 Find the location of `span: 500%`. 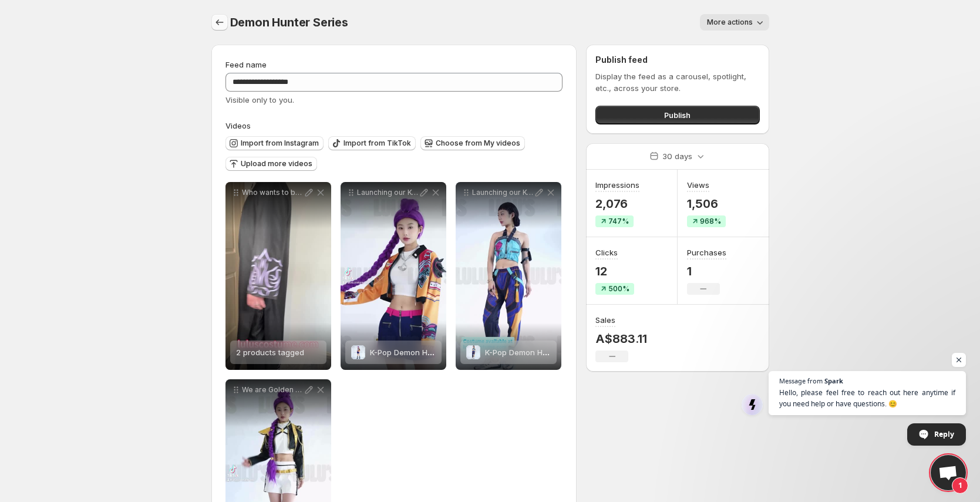

span: 500% is located at coordinates (619, 289).